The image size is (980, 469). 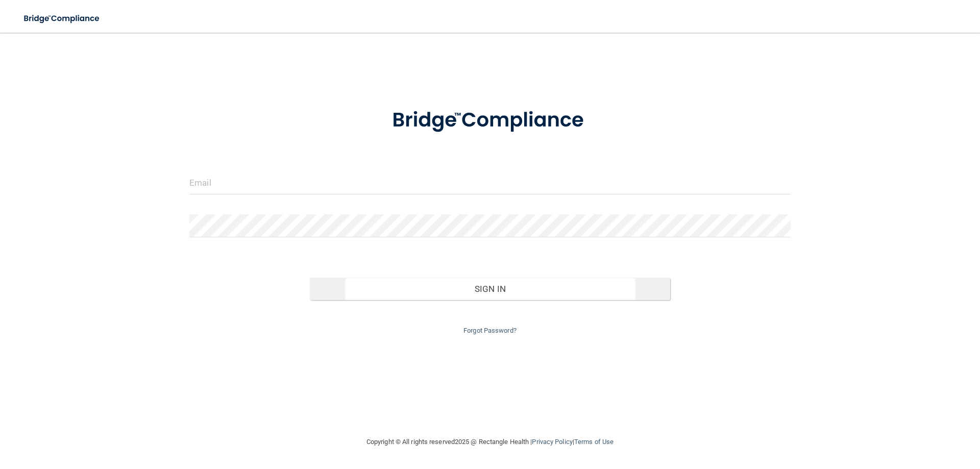 I want to click on button: Sign In, so click(x=490, y=289).